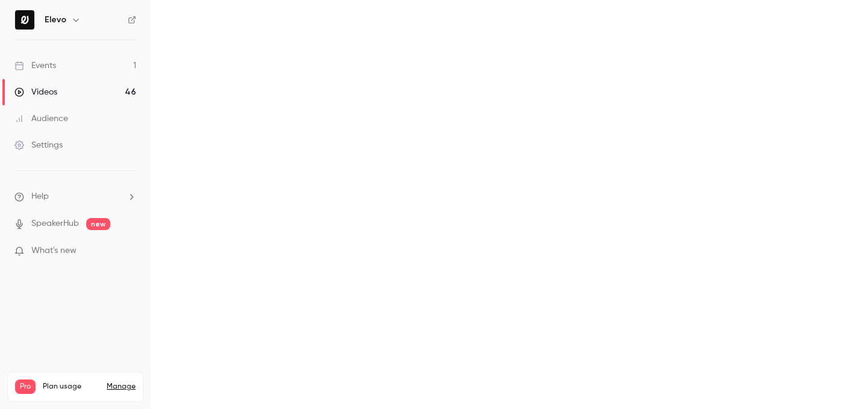  Describe the element at coordinates (55, 224) in the screenshot. I see `a: SpeakerHub` at that location.